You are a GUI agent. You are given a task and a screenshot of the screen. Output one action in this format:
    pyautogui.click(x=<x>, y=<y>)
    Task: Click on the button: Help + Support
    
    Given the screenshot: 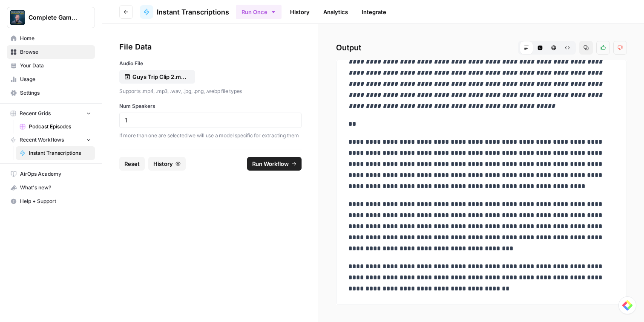 What is the action you would take?
    pyautogui.click(x=51, y=201)
    